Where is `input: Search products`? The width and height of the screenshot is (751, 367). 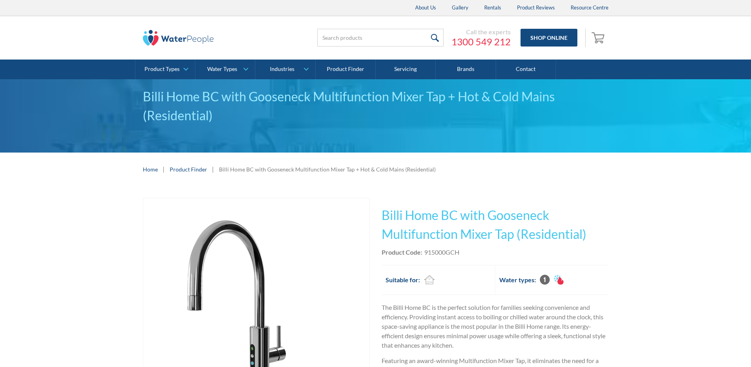 input: Search products is located at coordinates (381, 37).